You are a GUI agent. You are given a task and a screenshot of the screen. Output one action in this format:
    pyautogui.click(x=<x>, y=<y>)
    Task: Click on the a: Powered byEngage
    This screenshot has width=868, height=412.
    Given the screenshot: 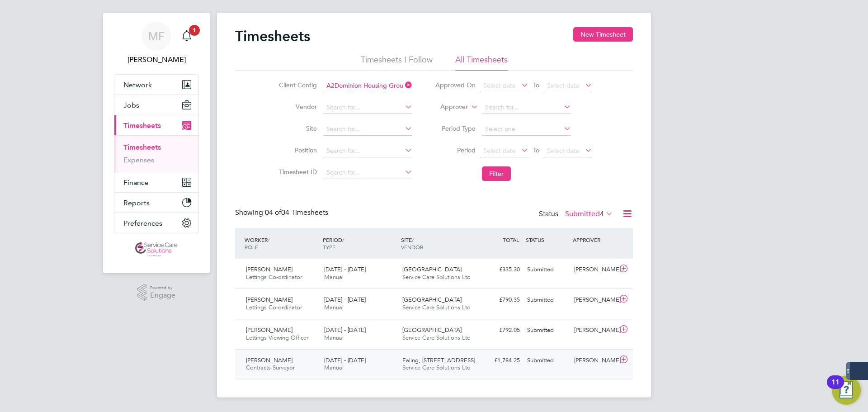 What is the action you would take?
    pyautogui.click(x=156, y=293)
    